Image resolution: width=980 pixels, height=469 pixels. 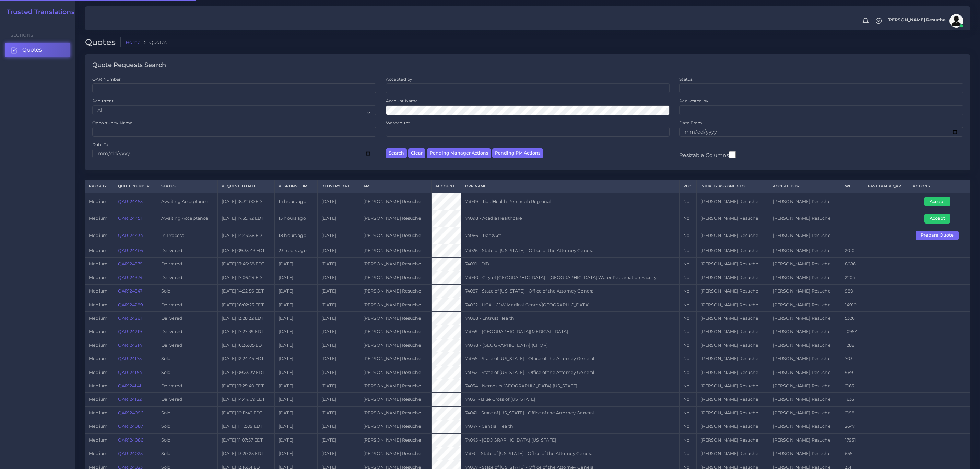 What do you see at coordinates (570, 318) in the screenshot?
I see `td: 74068 - Entrust Health` at bounding box center [570, 318].